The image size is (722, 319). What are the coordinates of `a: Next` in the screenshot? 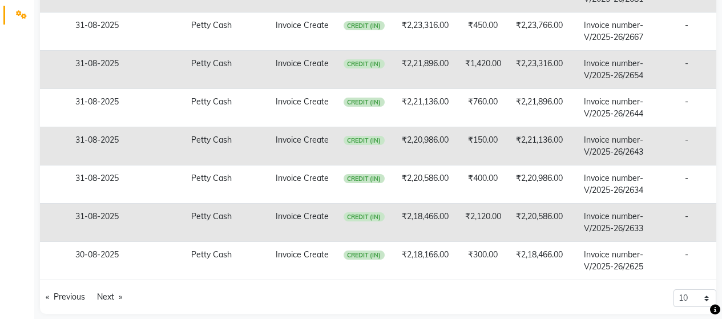 It's located at (110, 297).